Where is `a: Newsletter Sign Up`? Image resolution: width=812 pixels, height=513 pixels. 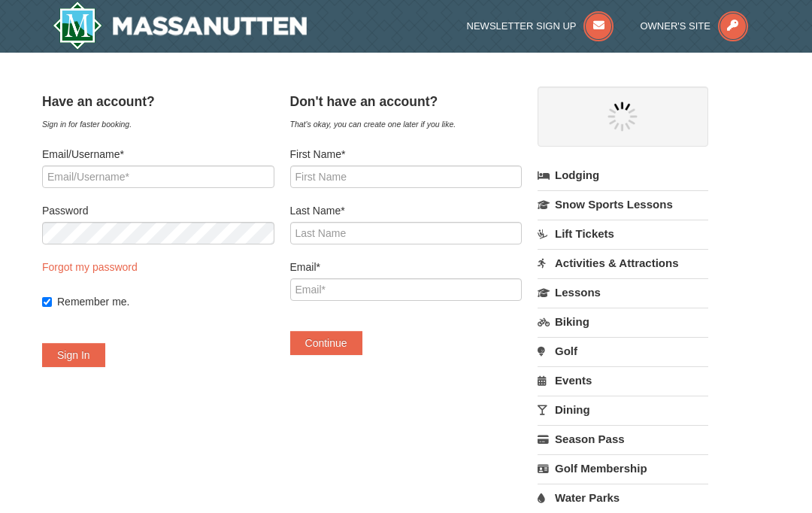 a: Newsletter Sign Up is located at coordinates (541, 26).